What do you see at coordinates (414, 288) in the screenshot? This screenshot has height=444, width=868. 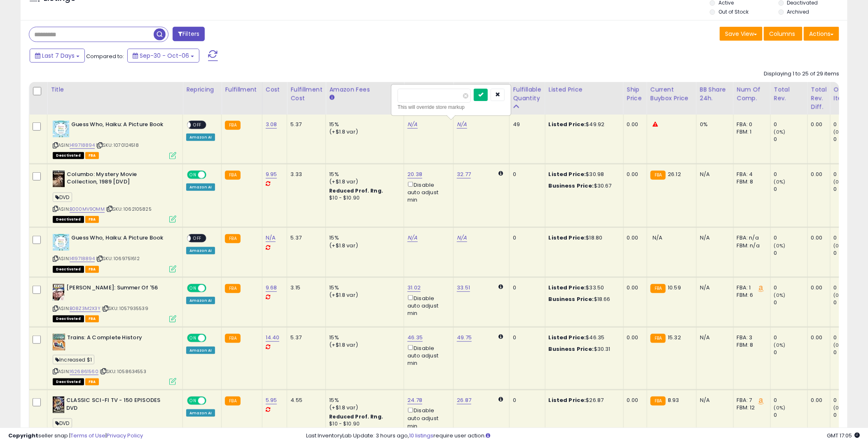 I see `a: 31.02` at bounding box center [414, 288].